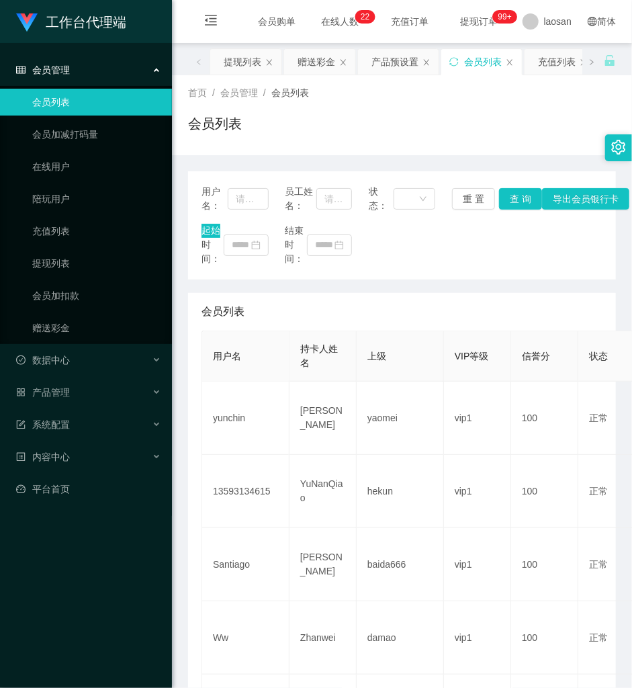 This screenshot has width=632, height=688. I want to click on i: 图标: down, so click(423, 200).